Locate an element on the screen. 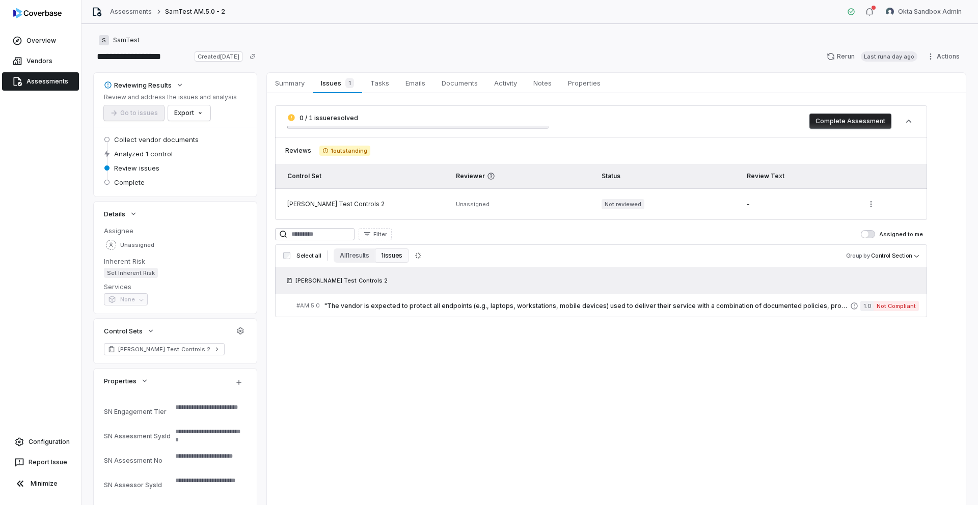 The image size is (978, 505). span: Emails is located at coordinates (415, 83).